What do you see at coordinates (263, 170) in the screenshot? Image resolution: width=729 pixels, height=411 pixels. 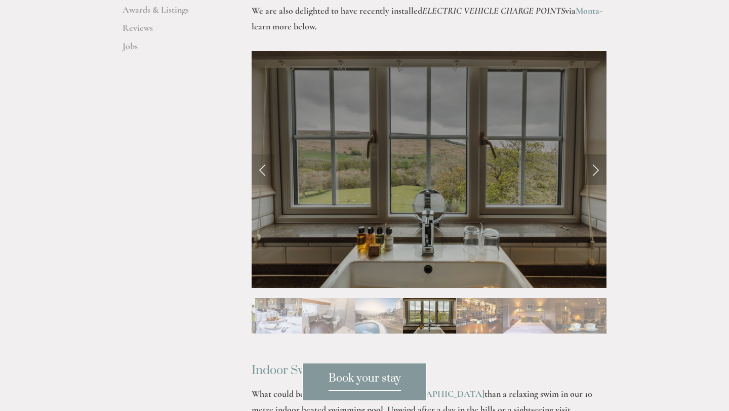 I see `a: Previous Slide` at bounding box center [263, 170].